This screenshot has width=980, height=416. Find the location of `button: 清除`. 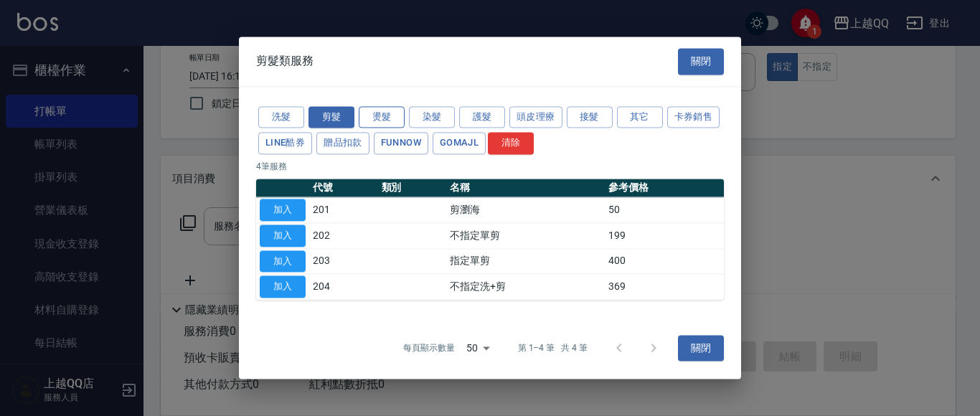

button: 清除 is located at coordinates (511, 143).